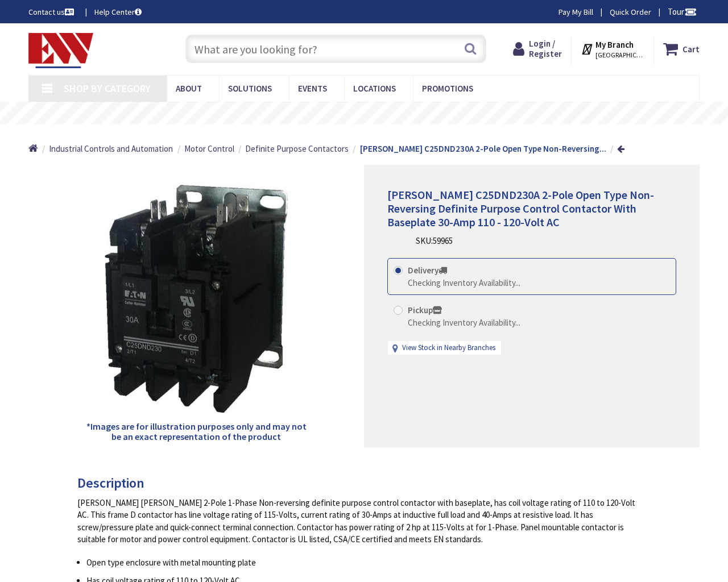 This screenshot has height=582, width=728. What do you see at coordinates (250, 88) in the screenshot?
I see `span: Solutions` at bounding box center [250, 88].